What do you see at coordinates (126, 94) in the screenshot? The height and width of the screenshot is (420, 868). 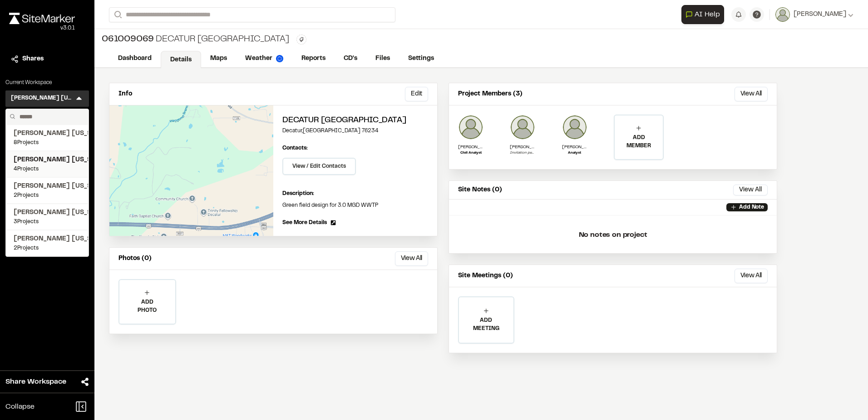 I see `p: Info` at bounding box center [126, 94].